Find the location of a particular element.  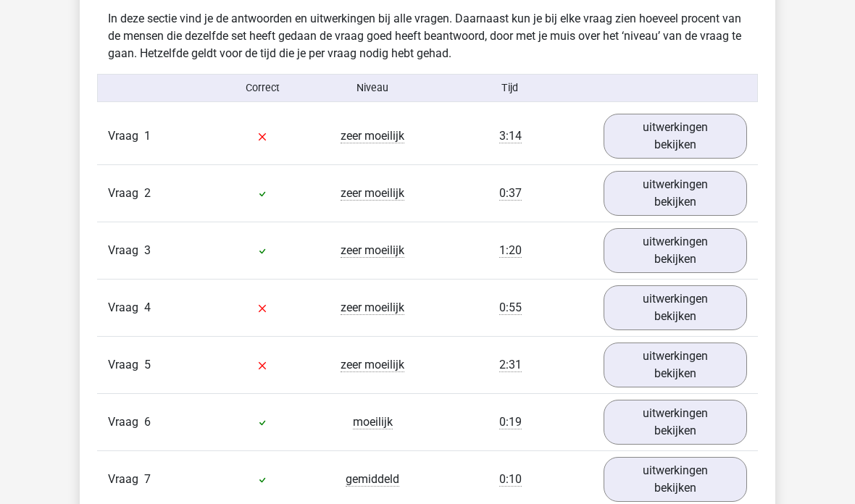

span: 0:19 is located at coordinates (510, 423).